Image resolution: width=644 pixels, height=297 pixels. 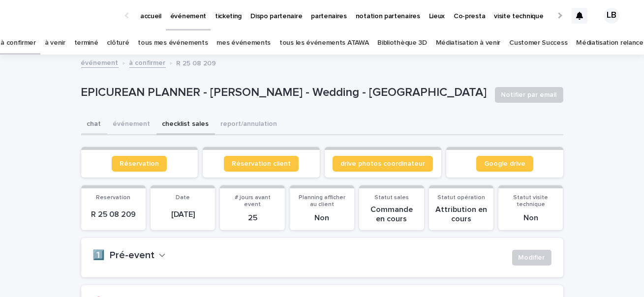 What do you see at coordinates (261, 164) in the screenshot?
I see `span: Réservation client` at bounding box center [261, 164].